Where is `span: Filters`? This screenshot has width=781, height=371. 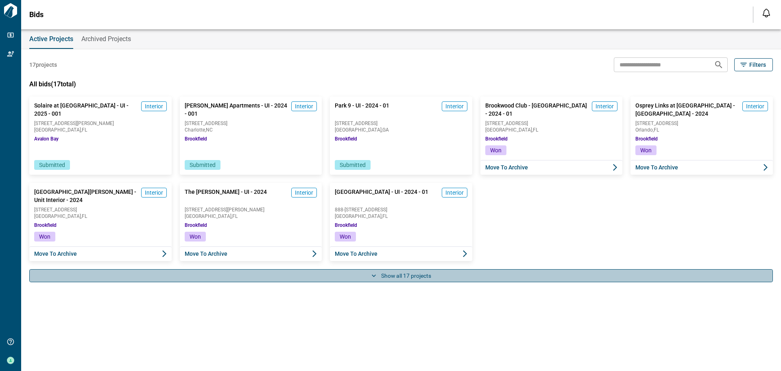 span: Filters is located at coordinates (758, 65).